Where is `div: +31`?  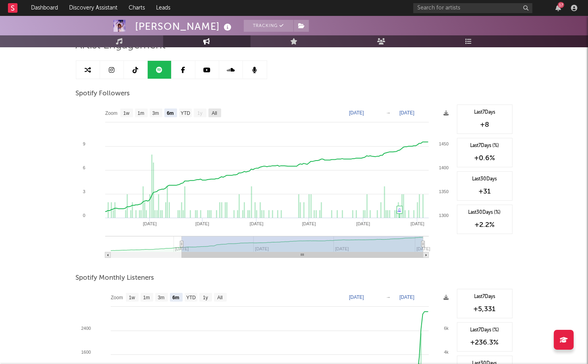 div: +31 is located at coordinates (485, 191).